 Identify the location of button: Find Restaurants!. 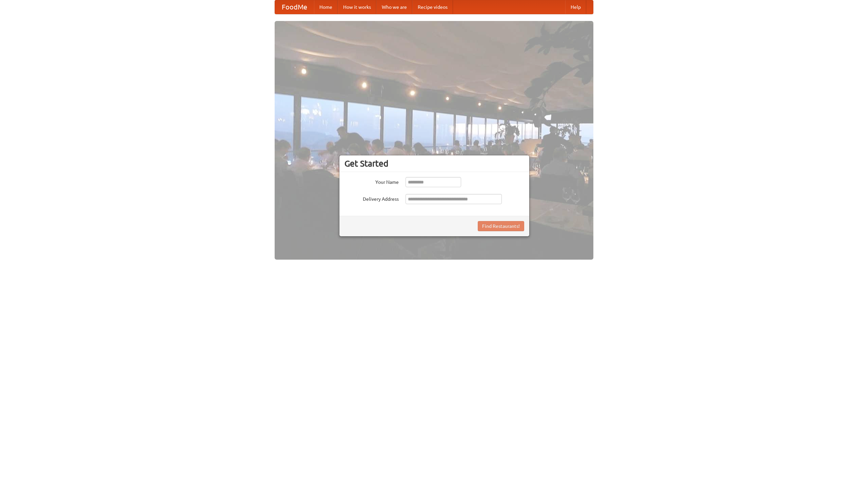
(501, 226).